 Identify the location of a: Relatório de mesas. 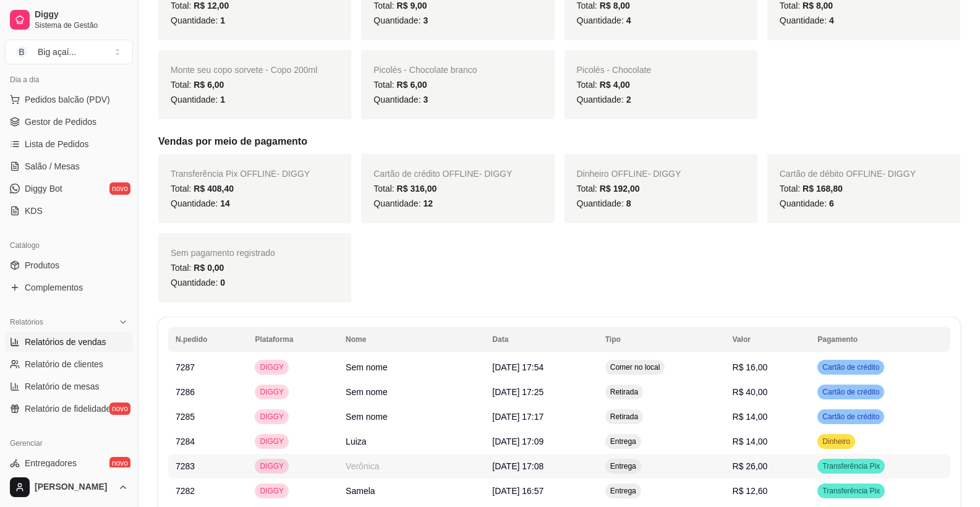
(69, 386).